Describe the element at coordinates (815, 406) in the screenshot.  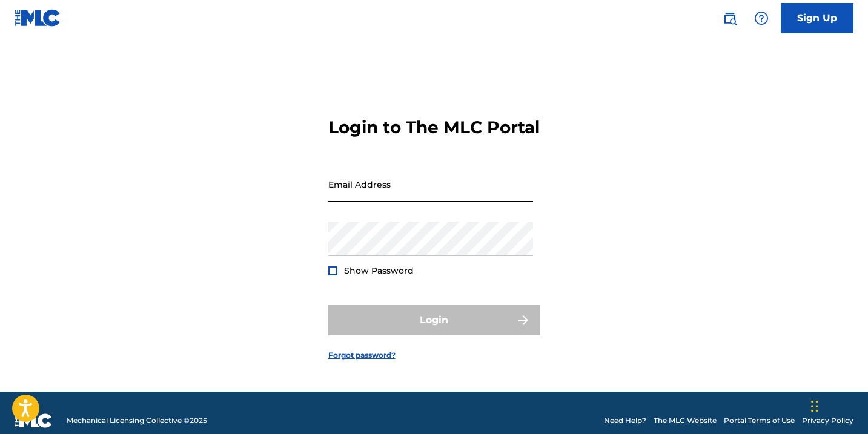
I see `div: Drag` at that location.